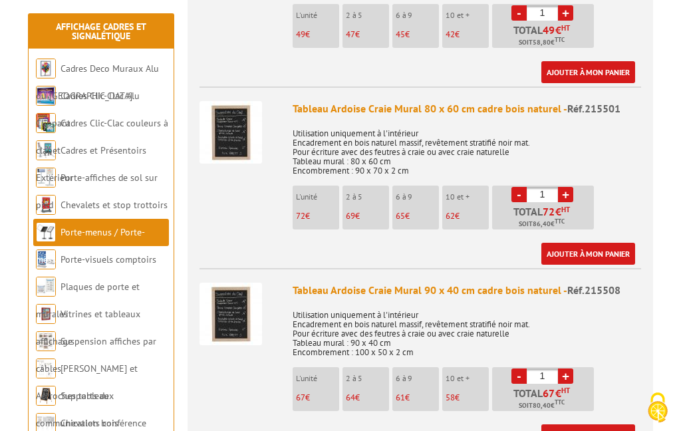 This screenshot has width=681, height=431. What do you see at coordinates (450, 215) in the screenshot?
I see `span: 62` at bounding box center [450, 215].